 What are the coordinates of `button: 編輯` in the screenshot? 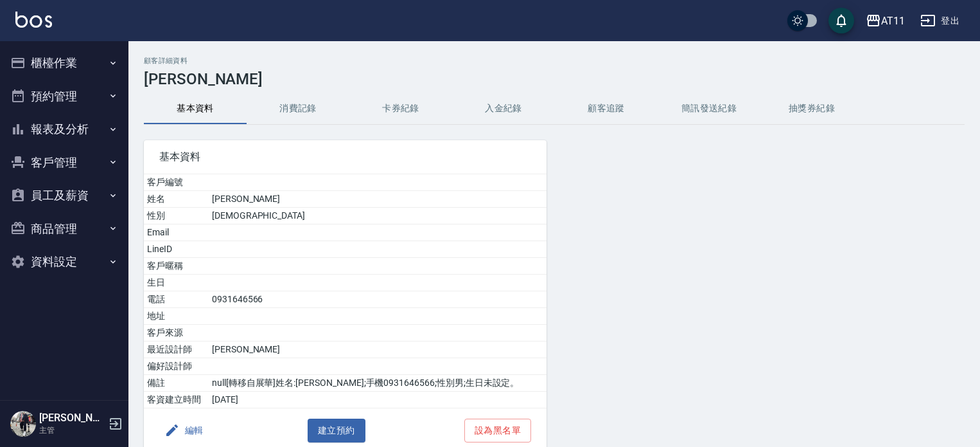 It's located at (184, 430).